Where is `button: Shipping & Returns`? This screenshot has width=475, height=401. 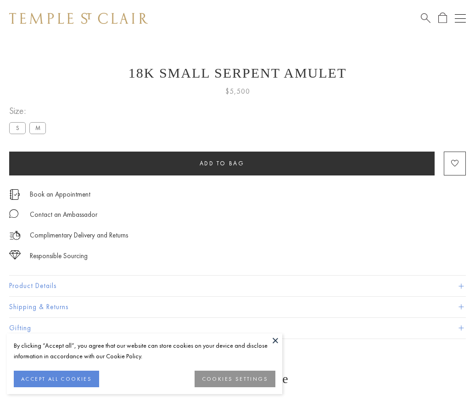
button: Shipping & Returns is located at coordinates (237, 307).